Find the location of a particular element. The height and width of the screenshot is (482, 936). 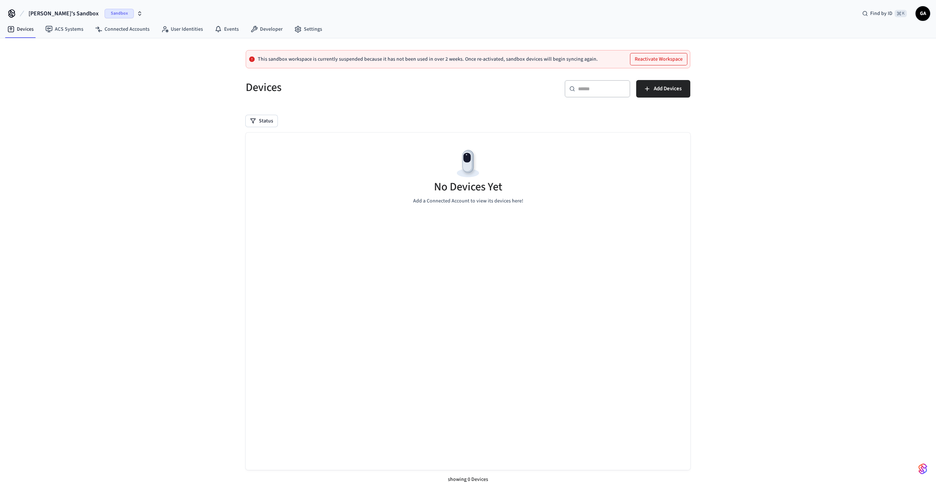

img: Devices Empty State is located at coordinates (468, 164).